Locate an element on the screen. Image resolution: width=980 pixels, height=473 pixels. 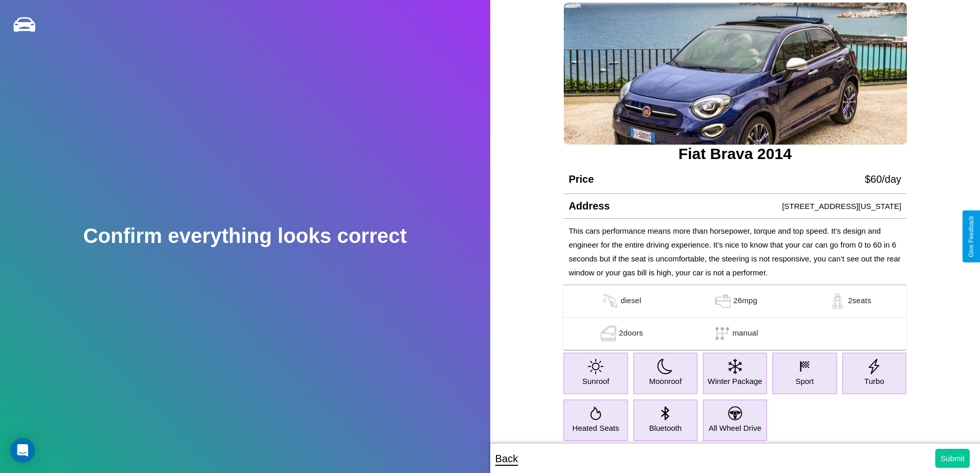
p: Winter Package is located at coordinates (735, 381).